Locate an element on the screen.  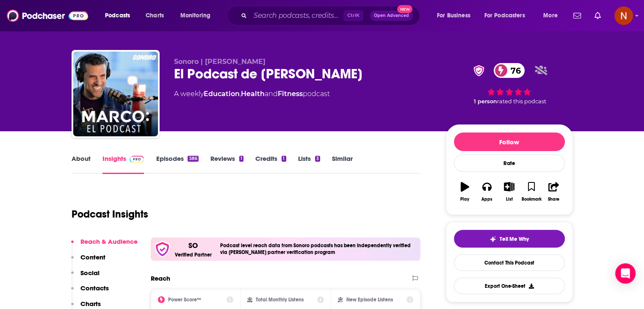
img: El Podcast de Marco Antonio Regil is located at coordinates (116, 94).